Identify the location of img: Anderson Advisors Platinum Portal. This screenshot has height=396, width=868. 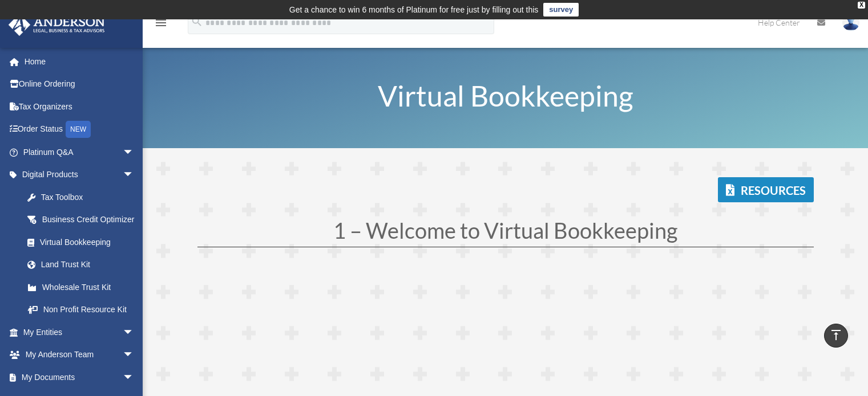
(56, 25).